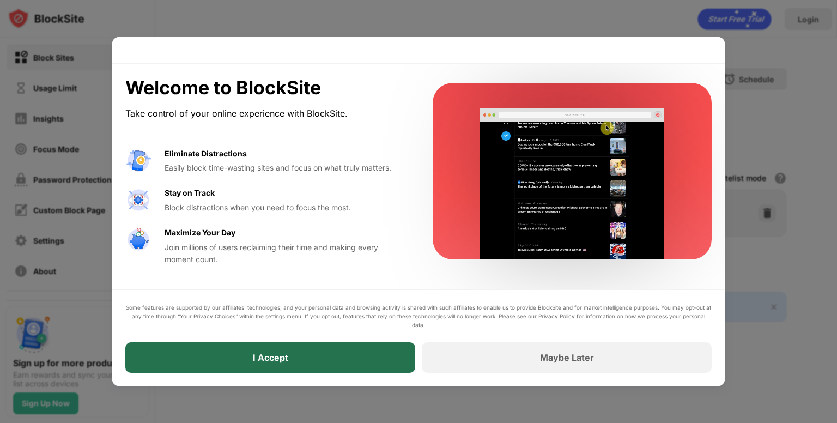  Describe the element at coordinates (567, 358) in the screenshot. I see `div: Maybe Later` at that location.